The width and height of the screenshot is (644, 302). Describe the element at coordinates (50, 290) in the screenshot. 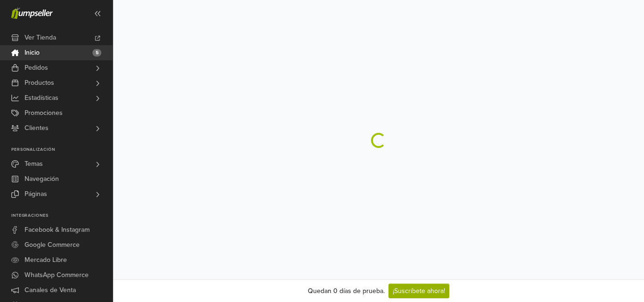

I see `span: Canales de Venta` at that location.